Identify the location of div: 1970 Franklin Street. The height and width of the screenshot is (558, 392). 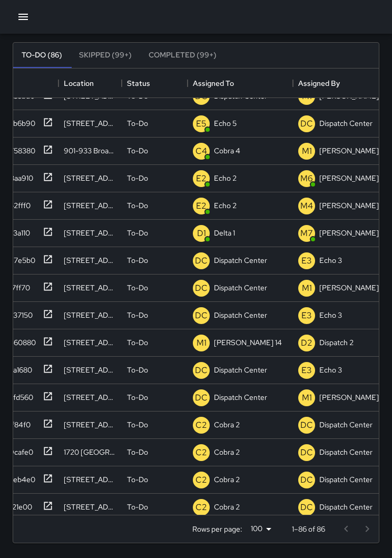
(90, 507).